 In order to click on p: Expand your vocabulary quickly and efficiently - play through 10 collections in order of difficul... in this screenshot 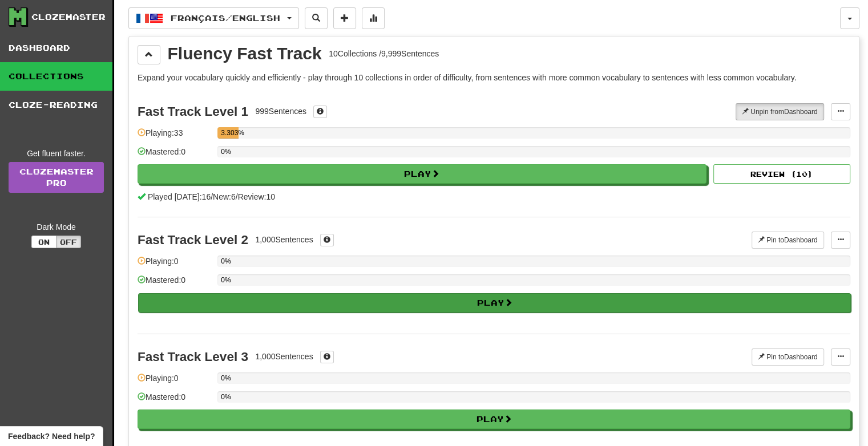, I will do `click(493, 78)`.